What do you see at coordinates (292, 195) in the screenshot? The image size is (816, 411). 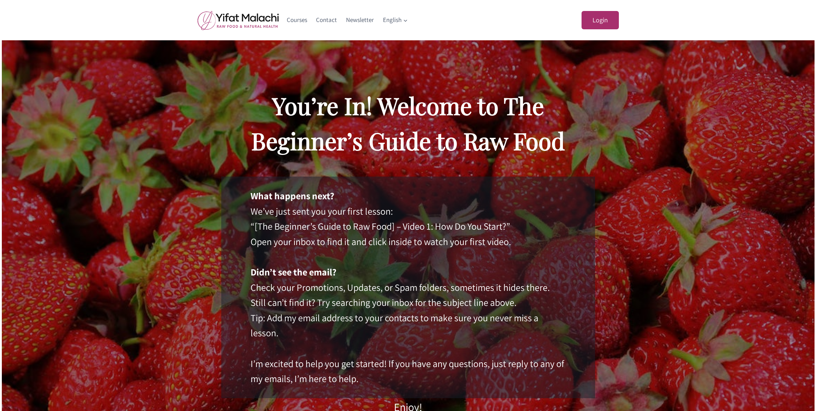 I see `strong: What happens next?` at bounding box center [292, 195].